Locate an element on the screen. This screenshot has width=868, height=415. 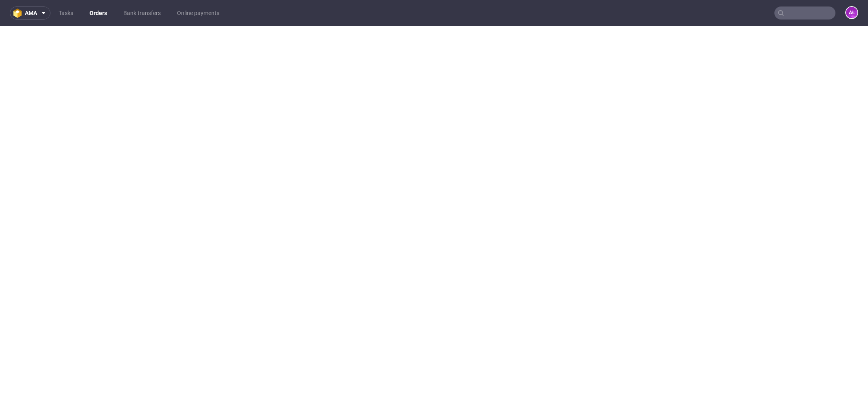
figcaption: AŁ is located at coordinates (852, 13).